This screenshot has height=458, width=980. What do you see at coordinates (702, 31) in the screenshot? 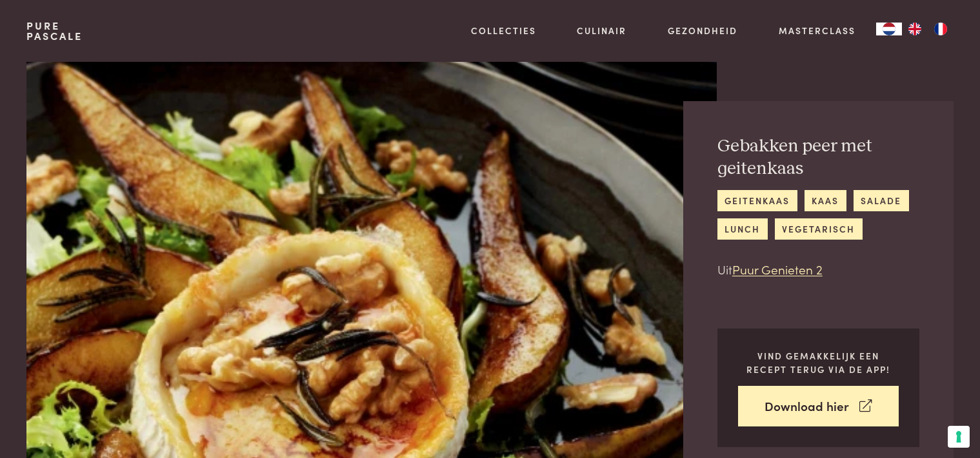
I see `a: Gezondheid` at bounding box center [702, 31].